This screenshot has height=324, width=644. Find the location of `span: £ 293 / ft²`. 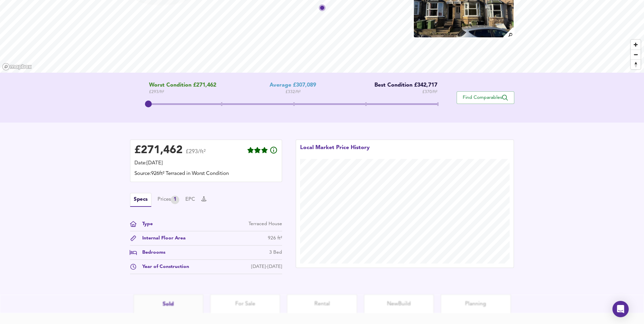

span: £ 293 / ft² is located at coordinates (182, 92).